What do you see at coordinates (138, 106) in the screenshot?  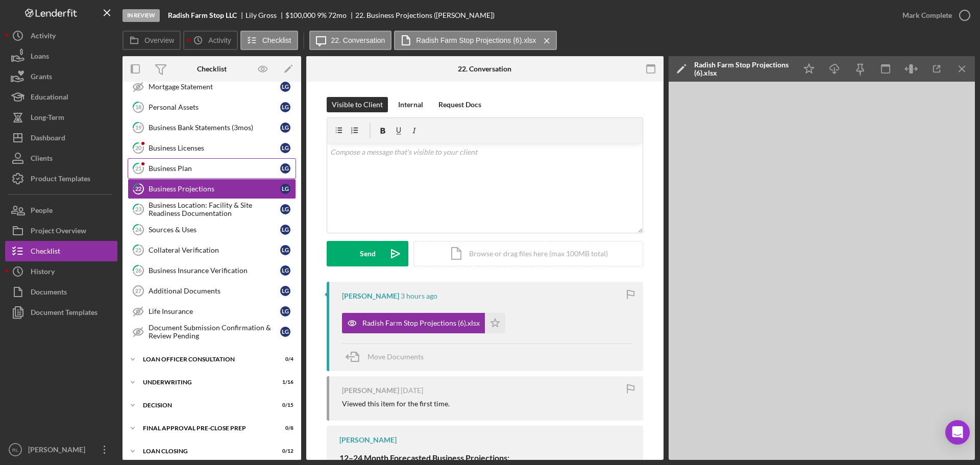 I see `tspan: 18` at bounding box center [138, 106].